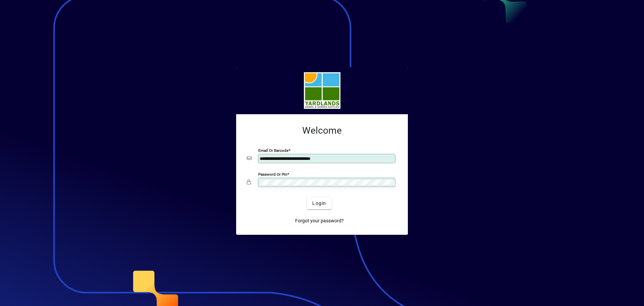 This screenshot has height=306, width=644. Describe the element at coordinates (319, 220) in the screenshot. I see `span: Forgot your password?` at that location.